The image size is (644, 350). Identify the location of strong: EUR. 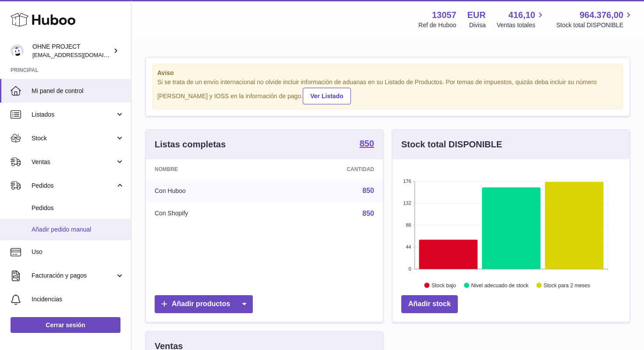
(477, 15).